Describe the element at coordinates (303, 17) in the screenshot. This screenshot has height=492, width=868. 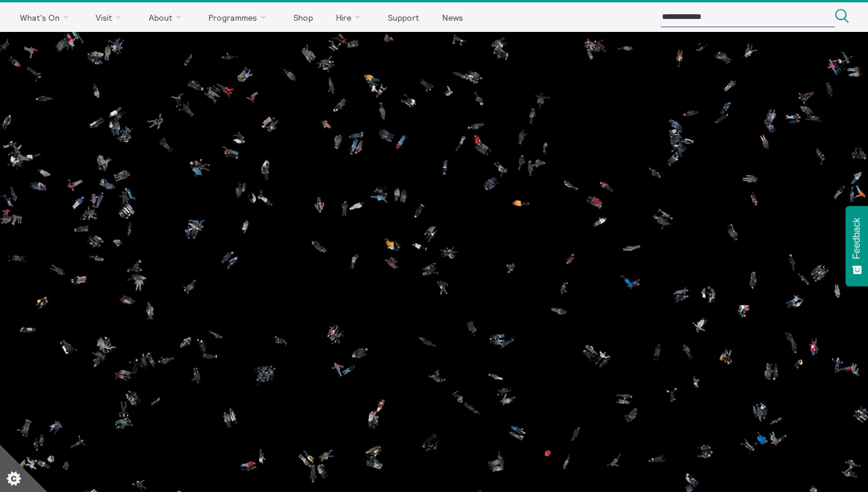
I see `a: Shop` at that location.